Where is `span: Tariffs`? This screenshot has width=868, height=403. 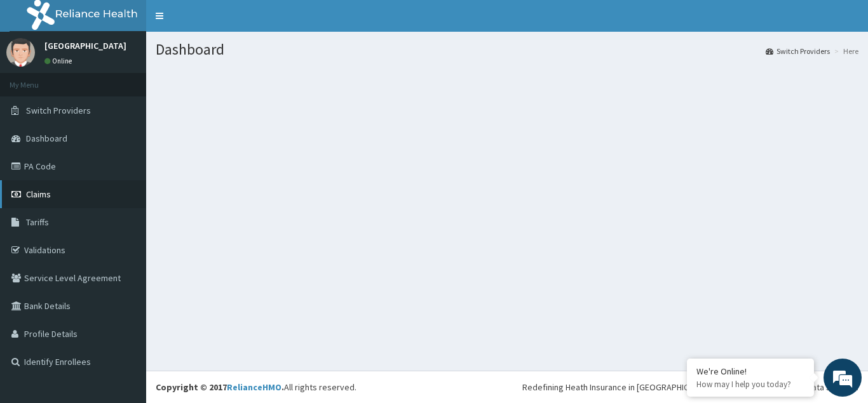
span: Tariffs is located at coordinates (38, 223).